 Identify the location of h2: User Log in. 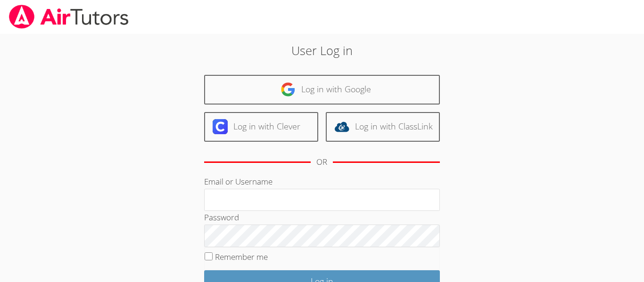
(322, 50).